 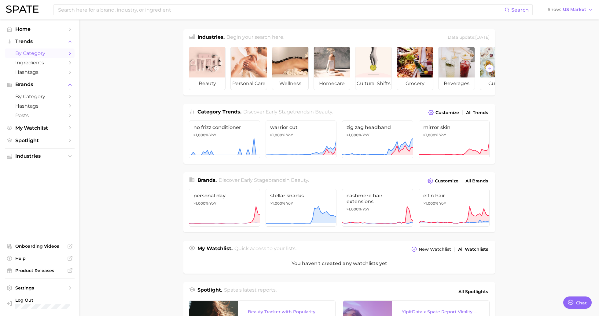 What do you see at coordinates (554, 9) in the screenshot?
I see `span: Show` at bounding box center [554, 9].